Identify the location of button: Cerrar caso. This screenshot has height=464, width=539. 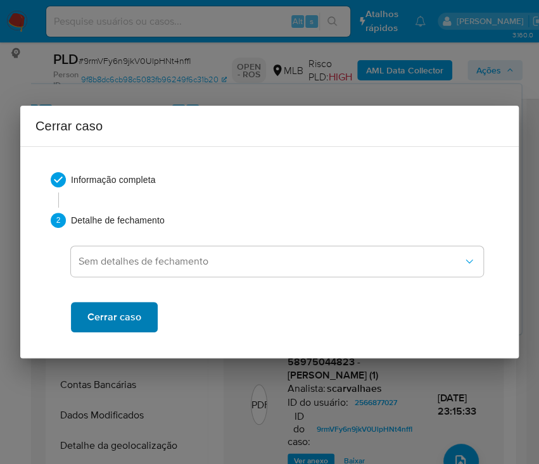
(114, 317).